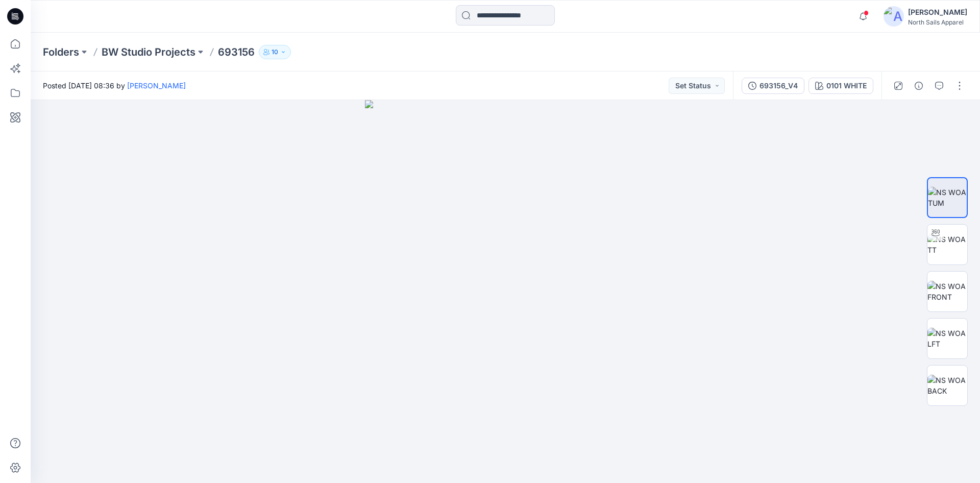 This screenshot has height=483, width=980. Describe the element at coordinates (948, 198) in the screenshot. I see `img: NS WOA TUM` at that location.